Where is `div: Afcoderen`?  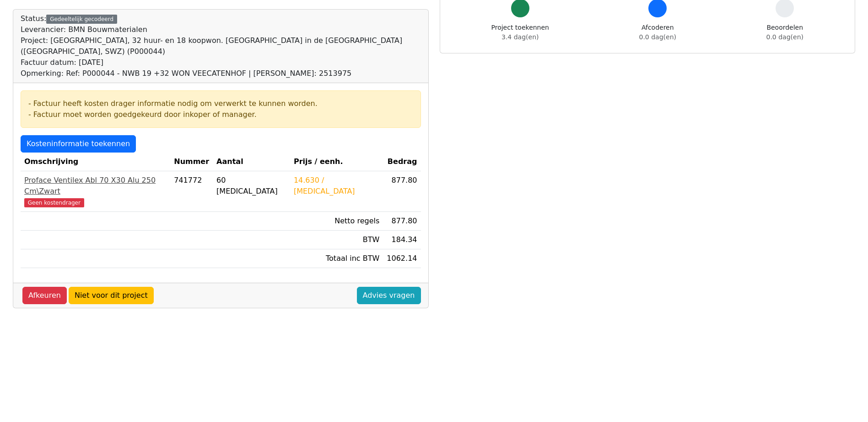
div: Afcoderen is located at coordinates (657, 33).